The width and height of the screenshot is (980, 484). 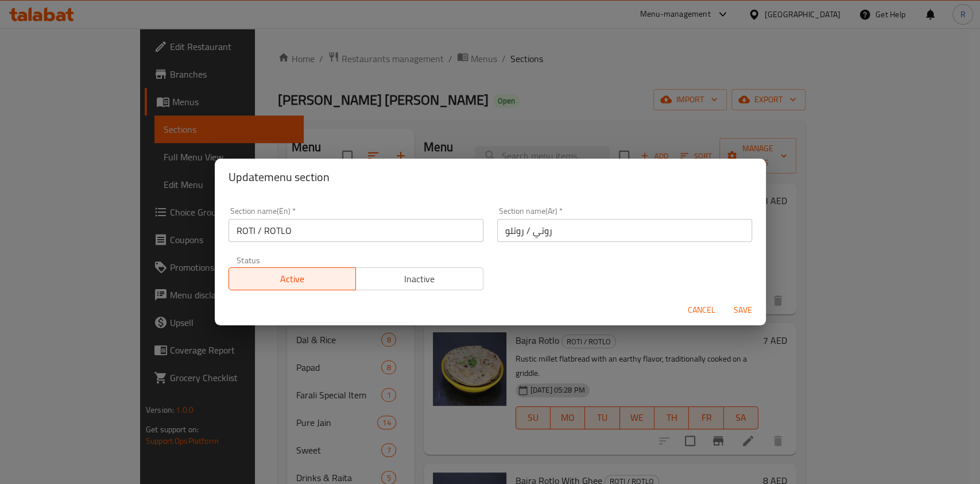 What do you see at coordinates (293, 279) in the screenshot?
I see `span: Active` at bounding box center [293, 279].